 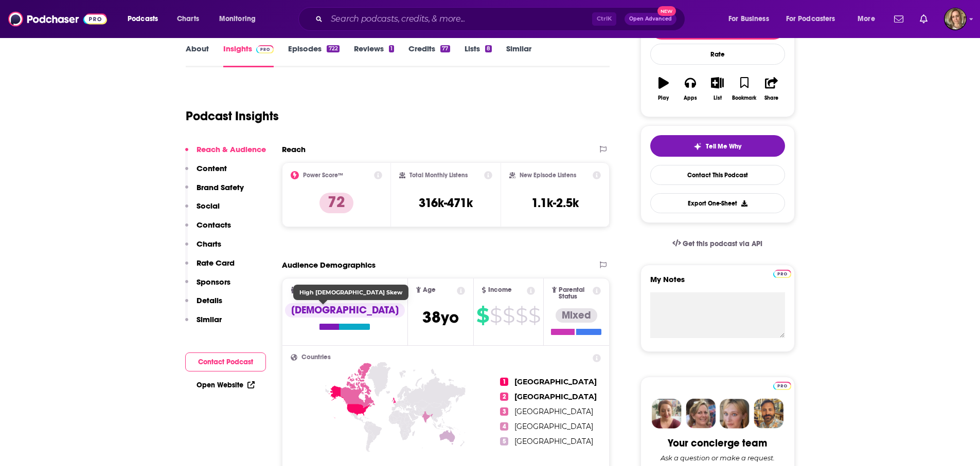 What do you see at coordinates (333, 49) in the screenshot?
I see `div: 722` at bounding box center [333, 49].